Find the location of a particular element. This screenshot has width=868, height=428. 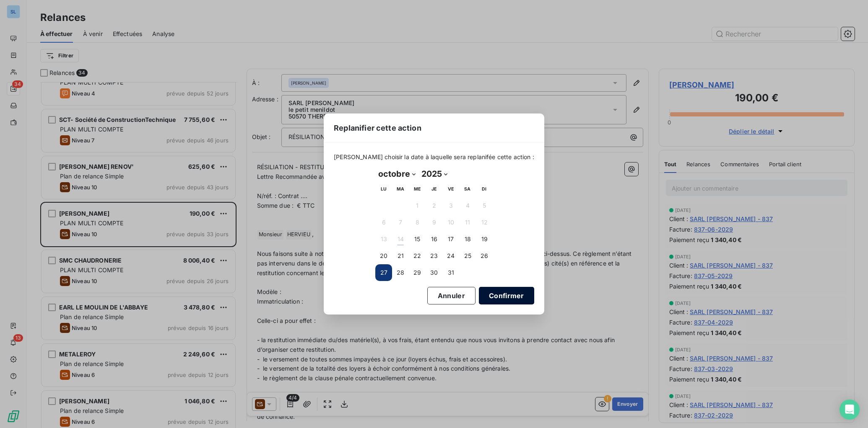

button: 25 is located at coordinates (468, 256).